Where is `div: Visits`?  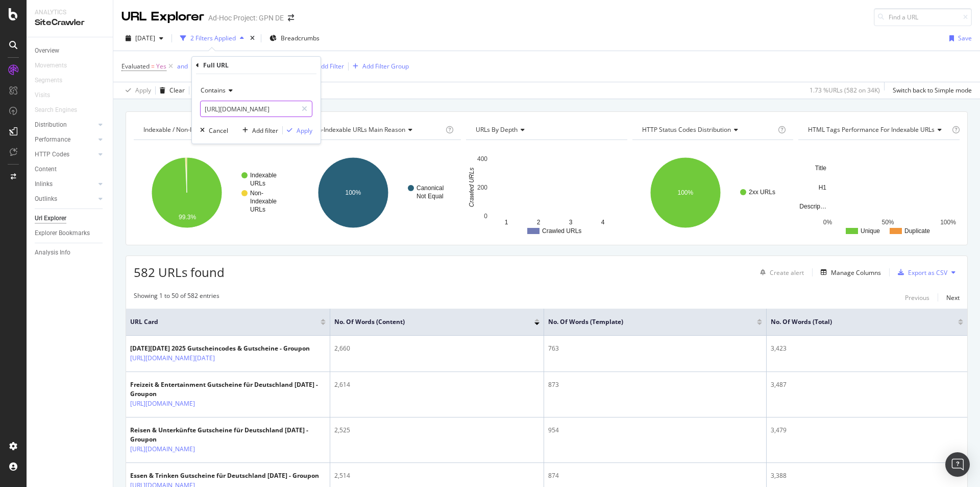 div: Visits is located at coordinates (43, 95).